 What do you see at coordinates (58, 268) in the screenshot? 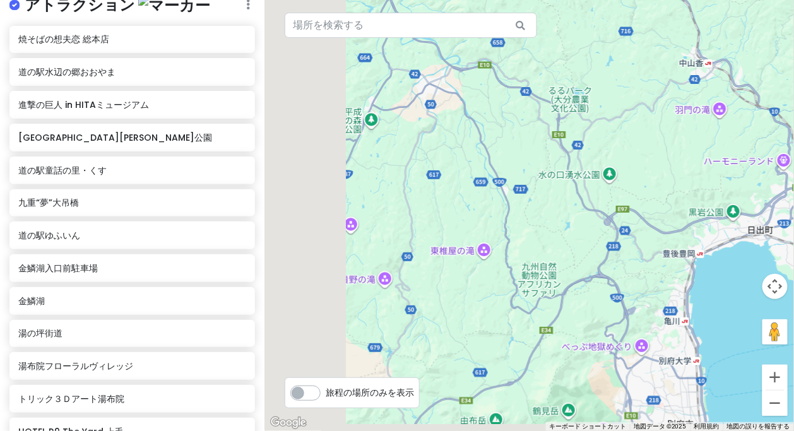
I see `font: 金鱗湖入口前駐車場` at bounding box center [58, 268].